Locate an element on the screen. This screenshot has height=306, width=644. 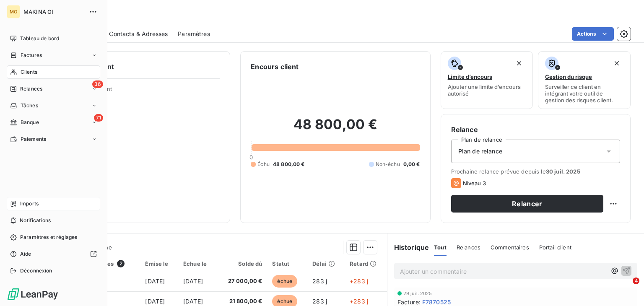
span: Ajouter une limite d’encours autorisé is located at coordinates (487, 90).